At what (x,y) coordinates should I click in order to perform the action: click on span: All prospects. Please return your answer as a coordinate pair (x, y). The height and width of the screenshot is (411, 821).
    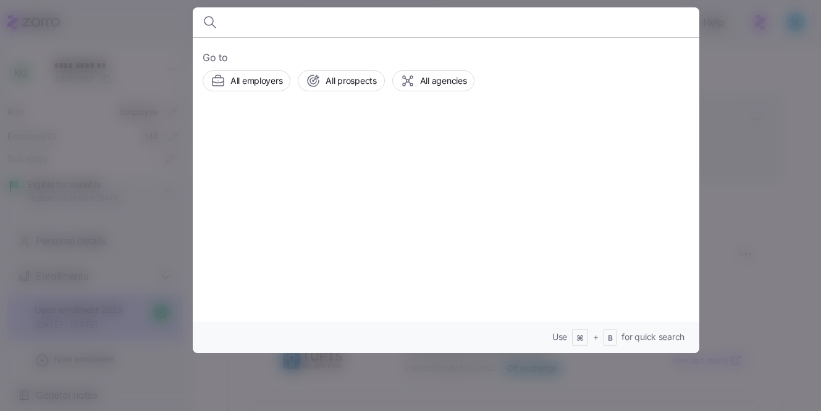
    Looking at the image, I should click on (351, 81).